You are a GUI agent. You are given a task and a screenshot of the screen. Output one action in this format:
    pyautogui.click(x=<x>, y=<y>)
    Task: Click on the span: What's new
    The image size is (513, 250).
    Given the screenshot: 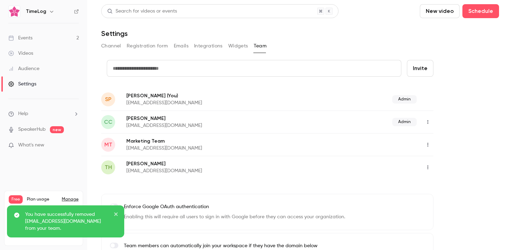 What is the action you would take?
    pyautogui.click(x=31, y=145)
    